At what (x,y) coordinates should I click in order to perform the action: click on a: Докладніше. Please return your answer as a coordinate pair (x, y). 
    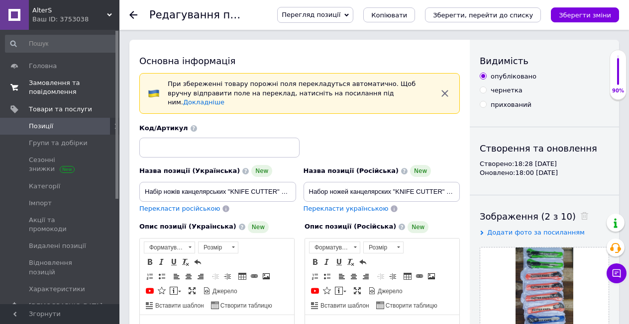
    Looking at the image, I should click on (203, 102).